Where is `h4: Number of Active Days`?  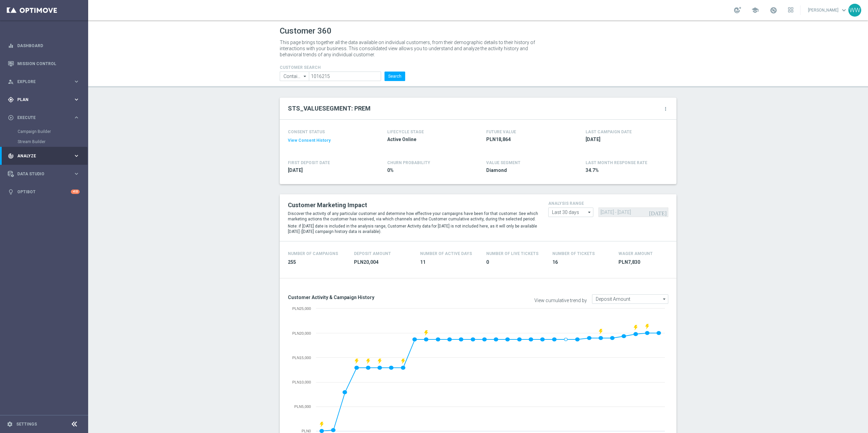 h4: Number of Active Days is located at coordinates (446, 254).